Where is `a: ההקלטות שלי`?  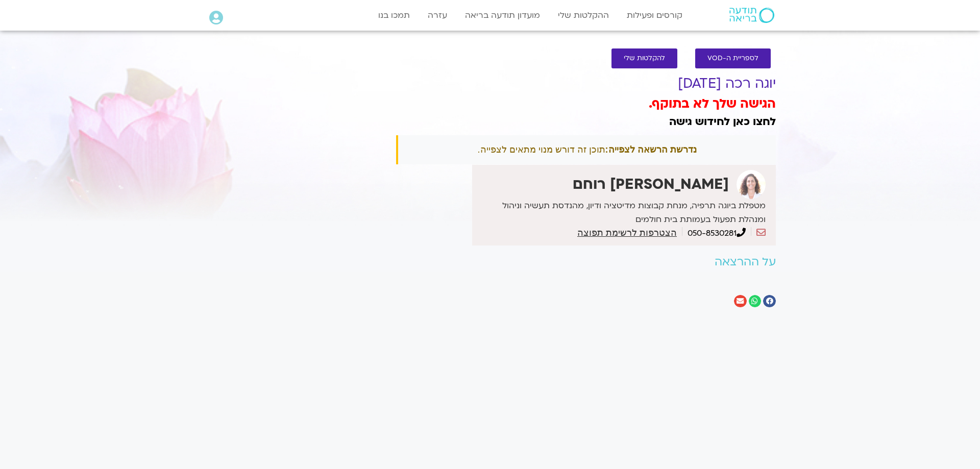 a: ההקלטות שלי is located at coordinates (583, 15).